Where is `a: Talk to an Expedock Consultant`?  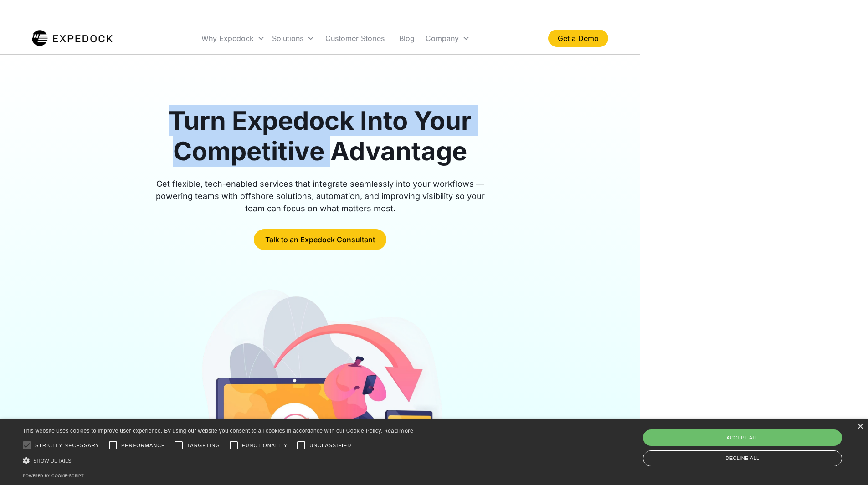
a: Talk to an Expedock Consultant is located at coordinates (319, 240).